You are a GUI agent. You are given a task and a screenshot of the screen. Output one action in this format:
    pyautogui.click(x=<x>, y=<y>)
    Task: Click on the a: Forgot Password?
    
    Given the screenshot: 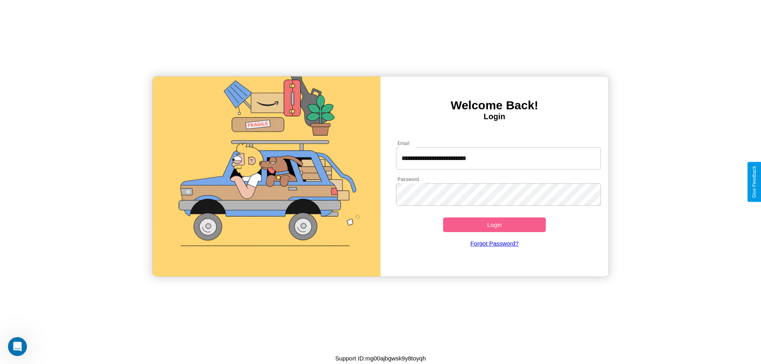 What is the action you would take?
    pyautogui.click(x=495, y=243)
    